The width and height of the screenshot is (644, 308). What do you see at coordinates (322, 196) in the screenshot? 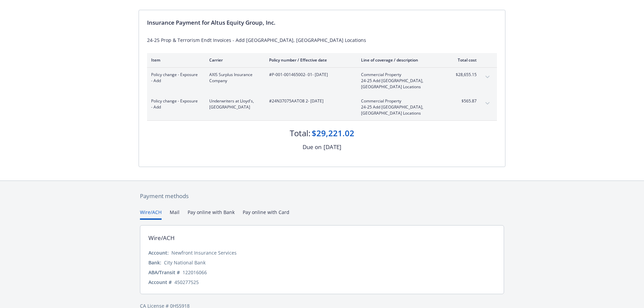
I see `div: Payment methods` at bounding box center [322, 196].